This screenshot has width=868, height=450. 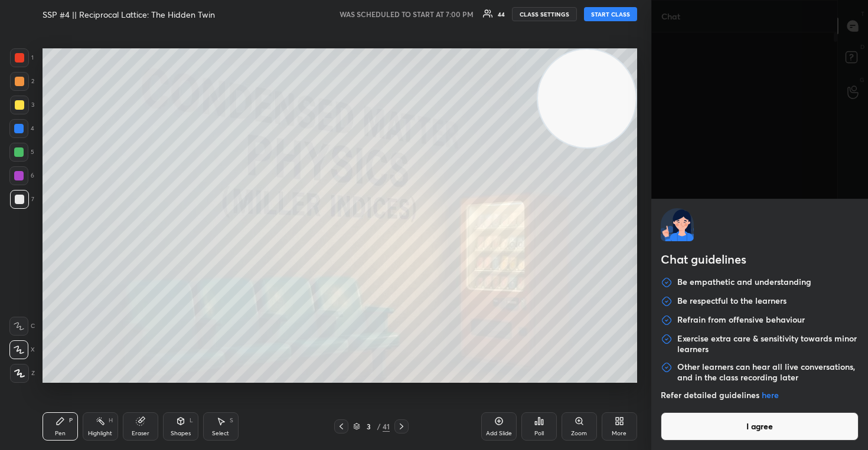 I want to click on div: Zoom, so click(x=579, y=434).